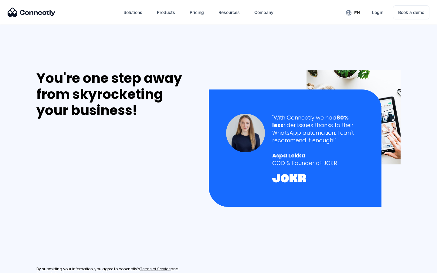 The height and width of the screenshot is (273, 437). What do you see at coordinates (318, 129) in the screenshot?
I see `div: "With Connectly we had rider issues thanks to their WhatsApp automation. I can't recommend it eno...` at bounding box center [318, 129].